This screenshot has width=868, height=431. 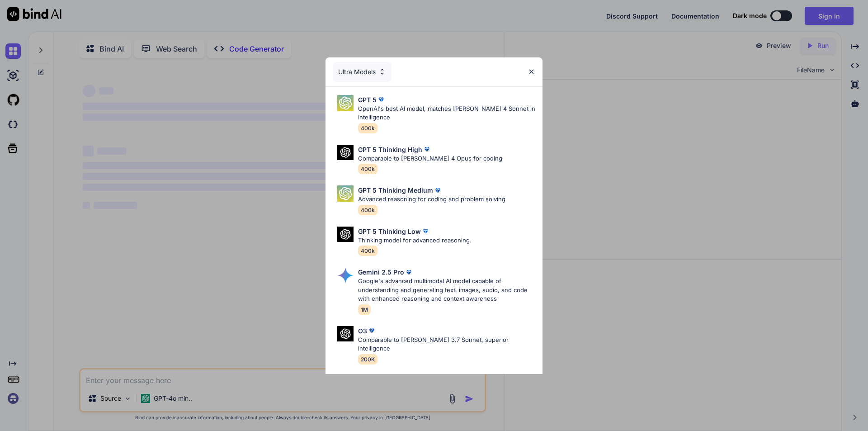 I want to click on p: Gemini 2.5 Pro, so click(x=381, y=272).